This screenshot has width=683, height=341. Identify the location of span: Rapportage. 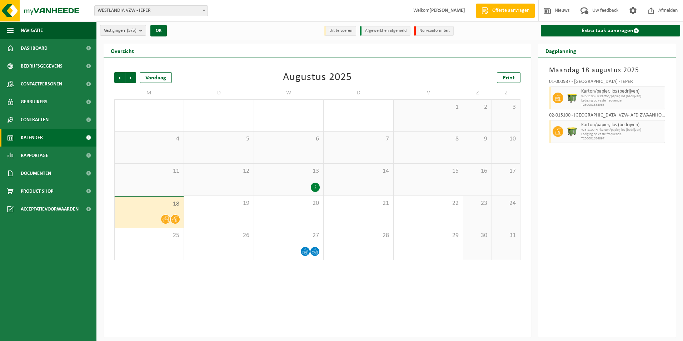
(34, 155).